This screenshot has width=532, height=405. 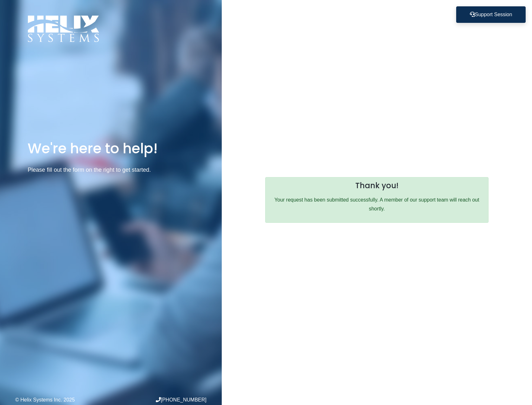 I want to click on button: Support Session, so click(x=491, y=14).